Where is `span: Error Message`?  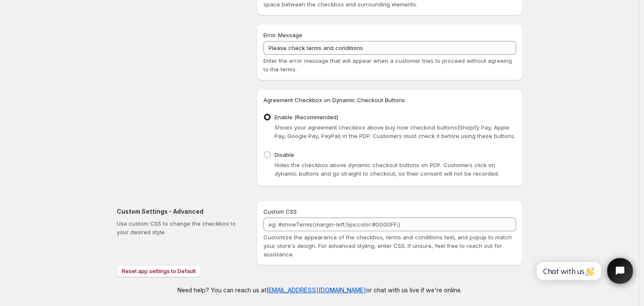
span: Error Message is located at coordinates (282, 35).